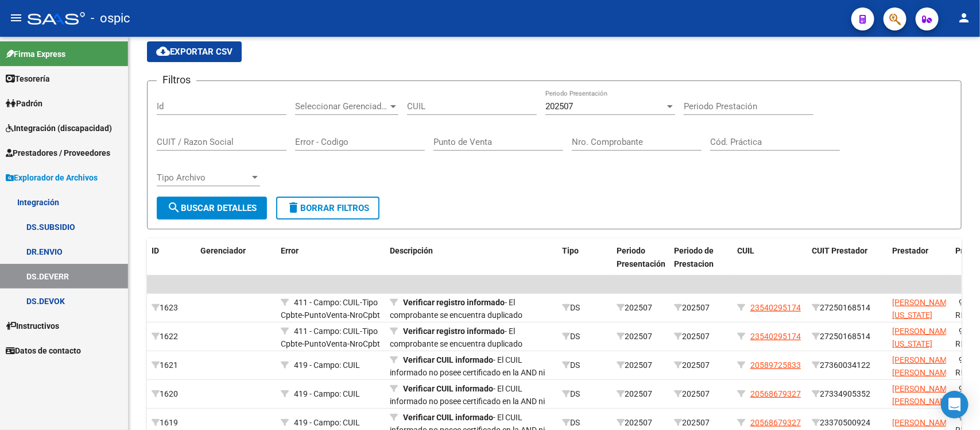 The width and height of the screenshot is (980, 430). I want to click on div: 27334905352, so click(847, 393).